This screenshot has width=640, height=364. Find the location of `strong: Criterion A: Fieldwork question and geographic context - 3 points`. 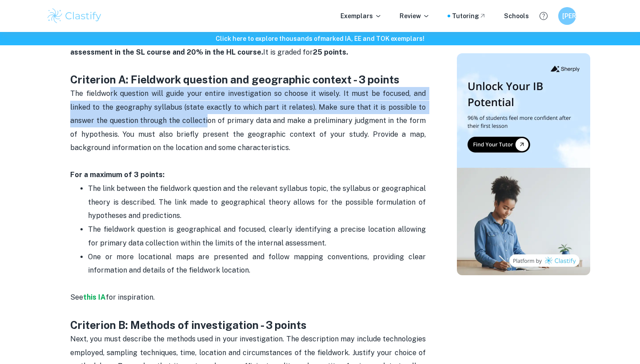

strong: Criterion A: Fieldwork question and geographic context - 3 points is located at coordinates (235, 80).